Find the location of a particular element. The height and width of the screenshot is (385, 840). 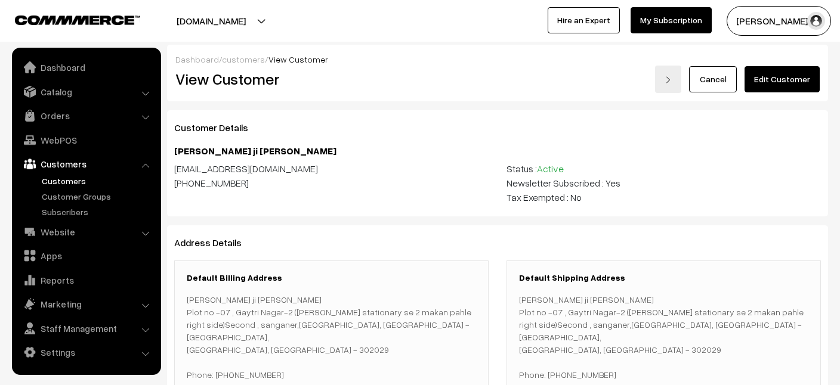

img: right-arrow.png is located at coordinates (668, 80).